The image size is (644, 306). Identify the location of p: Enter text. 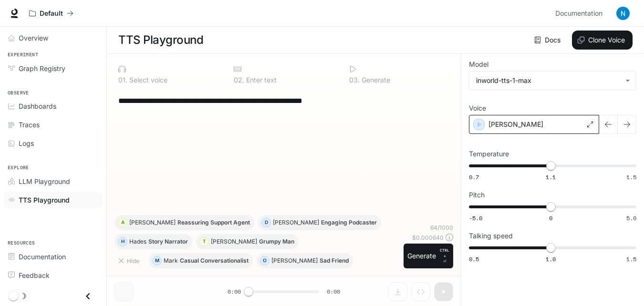
(260, 80).